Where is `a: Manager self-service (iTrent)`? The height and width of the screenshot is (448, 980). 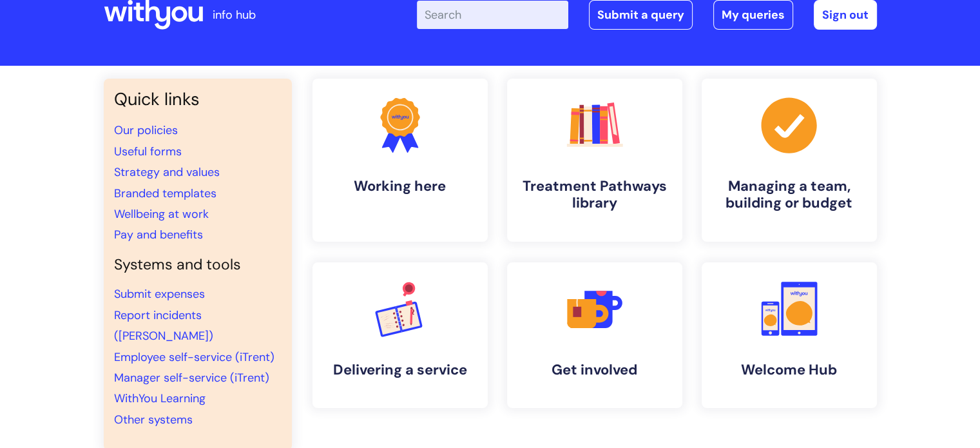 a: Manager self-service (iTrent) is located at coordinates (192, 378).